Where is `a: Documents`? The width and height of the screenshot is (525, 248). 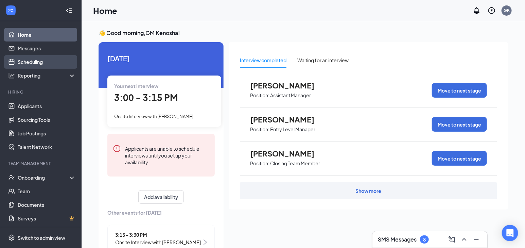 a: Documents is located at coordinates (47, 204).